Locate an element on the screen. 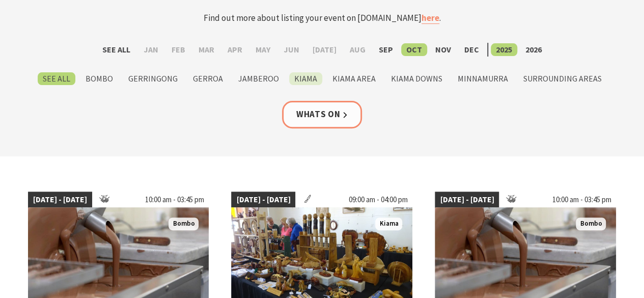 This screenshot has height=298, width=644. label: 2026 is located at coordinates (534, 50).